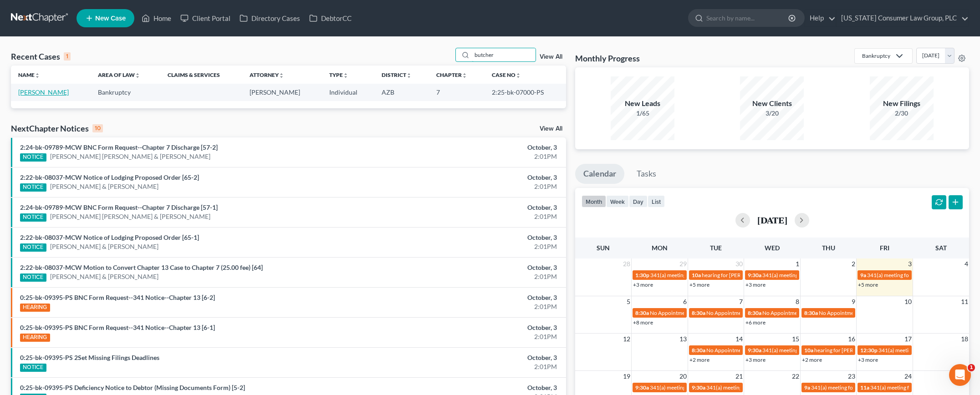  I want to click on div: 1/65, so click(643, 113).